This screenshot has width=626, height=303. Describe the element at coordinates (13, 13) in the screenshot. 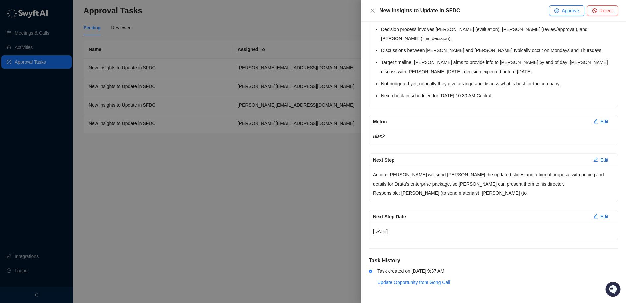

I see `img: Swyft AI` at that location.